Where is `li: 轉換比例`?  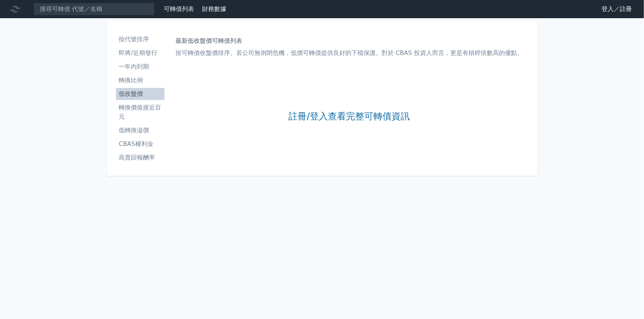 li: 轉換比例 is located at coordinates (140, 80).